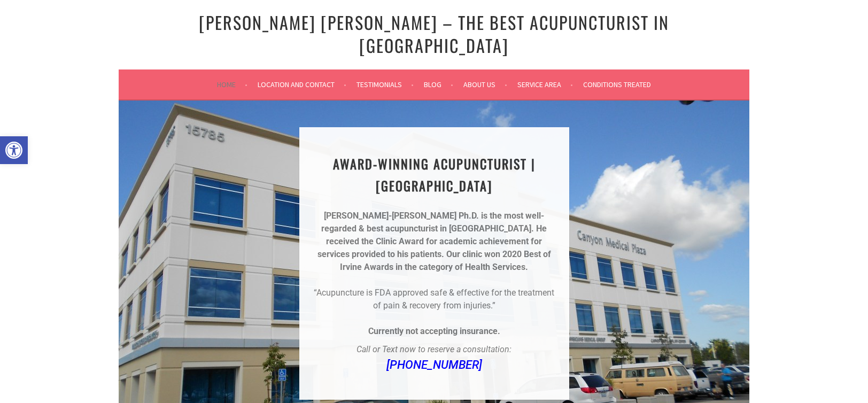  What do you see at coordinates (434, 299) in the screenshot?
I see `p: “Acupuncture is FDA approved safe & effective for the treatment of pain & recovery from injuries.”` at bounding box center [434, 299].